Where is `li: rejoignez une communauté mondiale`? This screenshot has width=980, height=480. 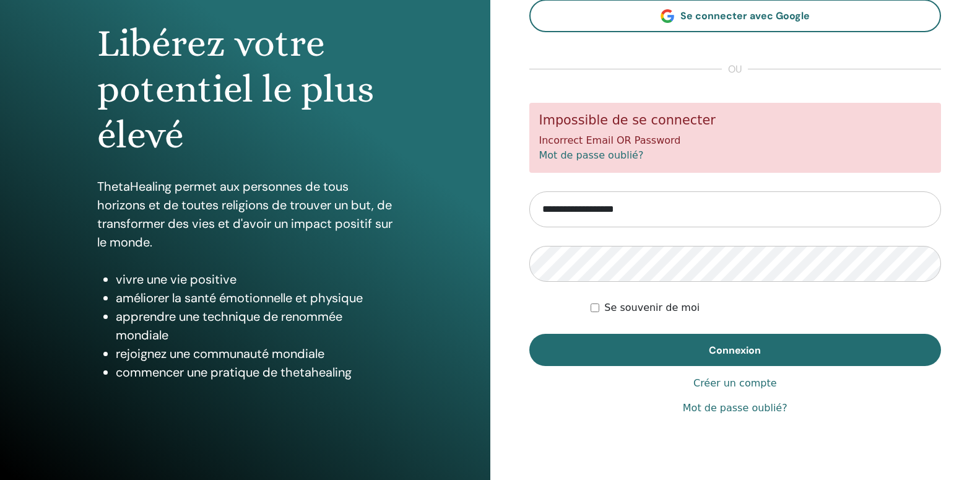 li: rejoignez une communauté mondiale is located at coordinates (254, 353).